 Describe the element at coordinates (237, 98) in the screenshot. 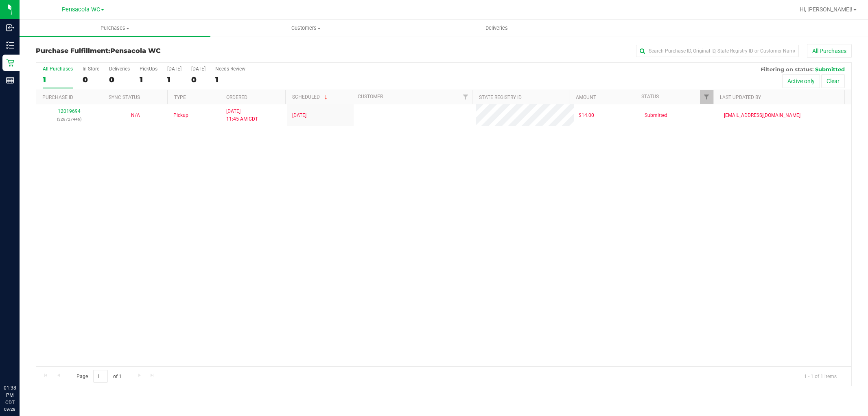

I see `a: Ordered` at that location.